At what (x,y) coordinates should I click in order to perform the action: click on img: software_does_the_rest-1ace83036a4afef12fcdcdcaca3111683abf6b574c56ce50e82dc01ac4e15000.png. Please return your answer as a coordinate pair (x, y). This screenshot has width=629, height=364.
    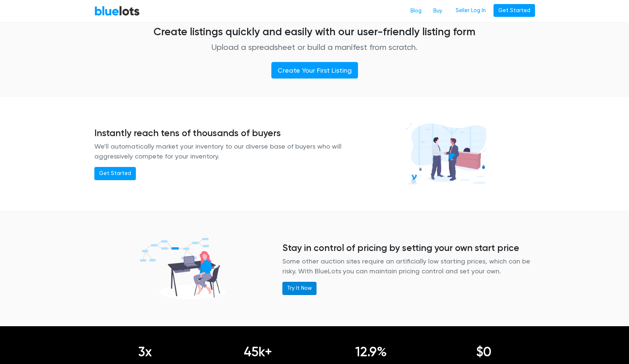
    Looking at the image, I should click on (183, 268).